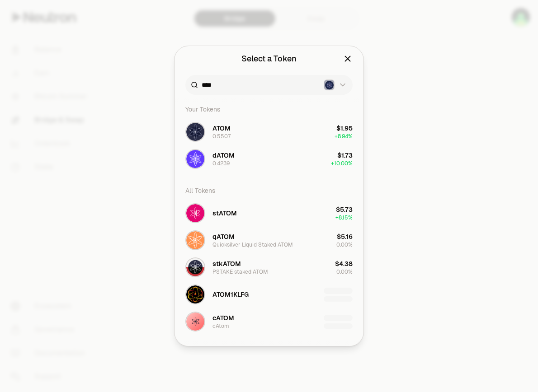 This screenshot has width=538, height=392. I want to click on div: $1.95, so click(345, 128).